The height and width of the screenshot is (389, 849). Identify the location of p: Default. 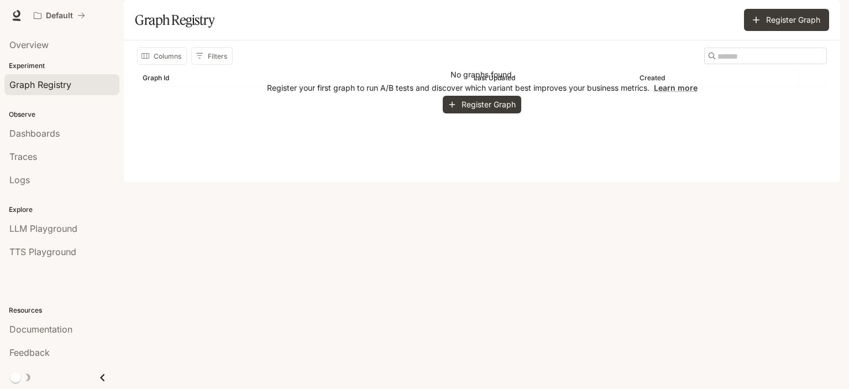
(59, 15).